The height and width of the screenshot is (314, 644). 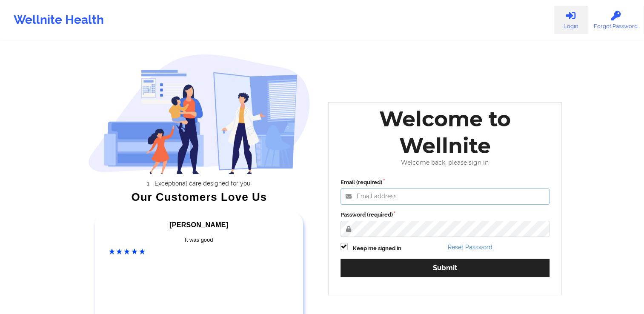 What do you see at coordinates (445, 196) in the screenshot?
I see `input: Email address` at bounding box center [445, 196].